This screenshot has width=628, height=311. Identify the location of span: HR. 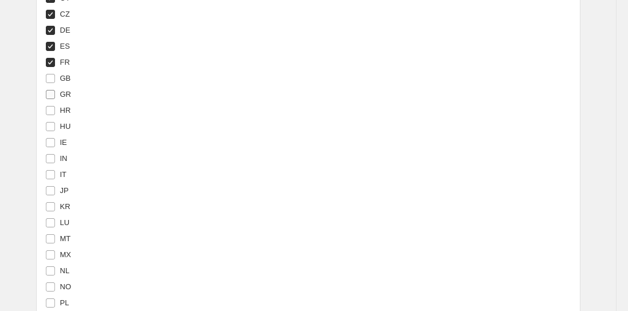
(65, 110).